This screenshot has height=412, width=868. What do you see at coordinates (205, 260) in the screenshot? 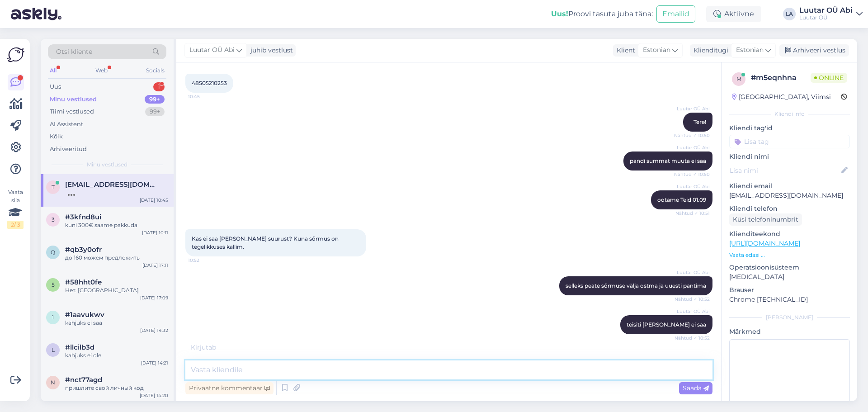
I see `span: 10:52` at bounding box center [205, 260].